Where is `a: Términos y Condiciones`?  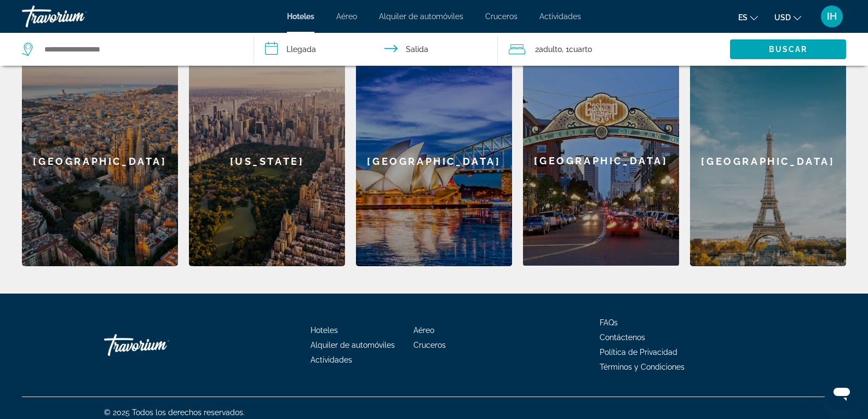 a: Términos y Condiciones is located at coordinates (642, 367).